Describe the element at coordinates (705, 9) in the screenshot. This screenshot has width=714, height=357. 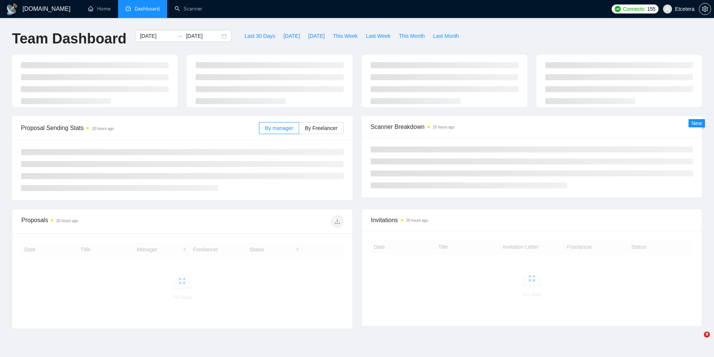
I see `a: setting` at that location.